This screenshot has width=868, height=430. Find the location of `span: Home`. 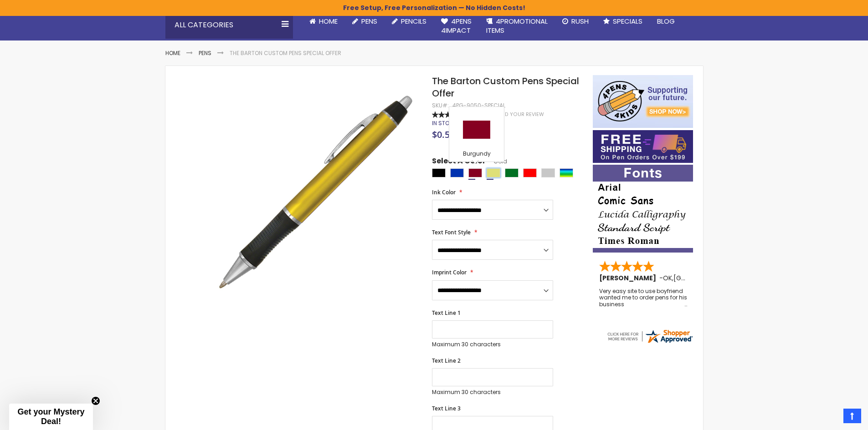

span: Home is located at coordinates (328, 21).